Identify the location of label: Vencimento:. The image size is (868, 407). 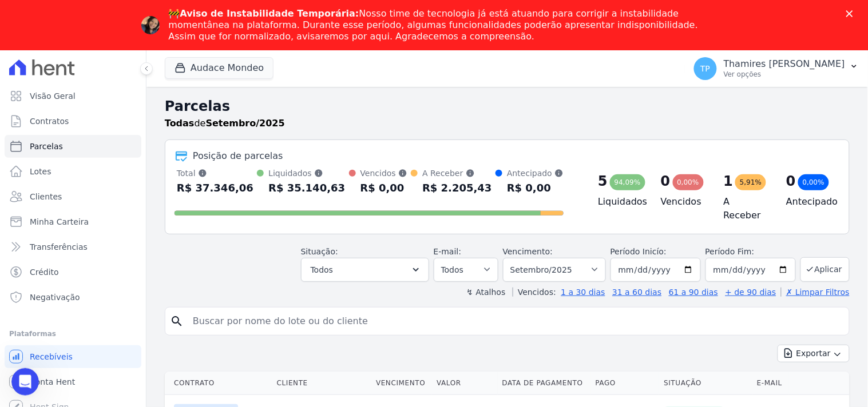
(527, 252).